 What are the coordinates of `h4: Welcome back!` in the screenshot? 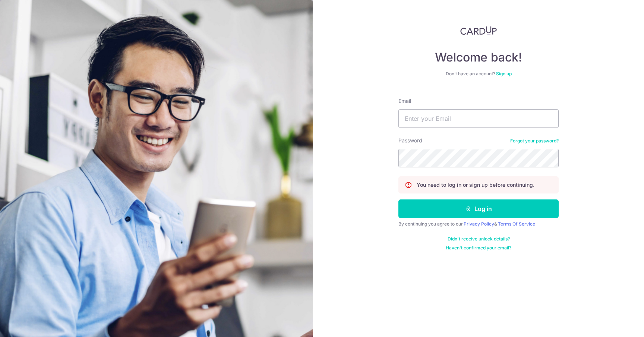 It's located at (478, 57).